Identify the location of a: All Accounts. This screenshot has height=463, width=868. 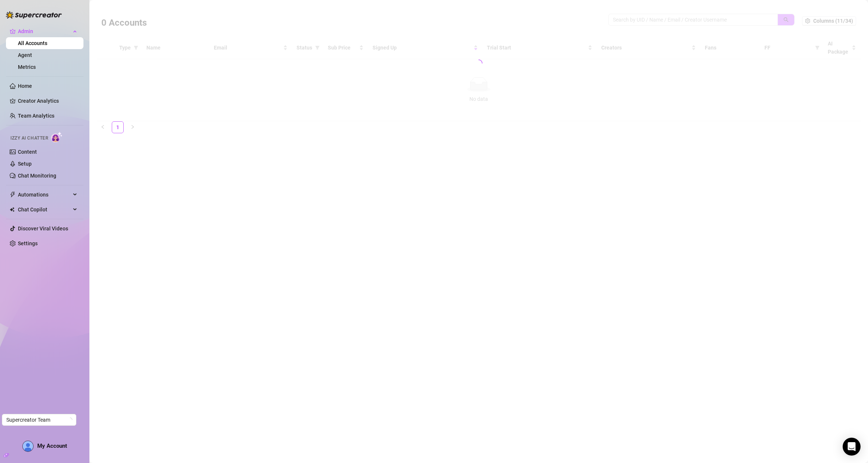
(32, 43).